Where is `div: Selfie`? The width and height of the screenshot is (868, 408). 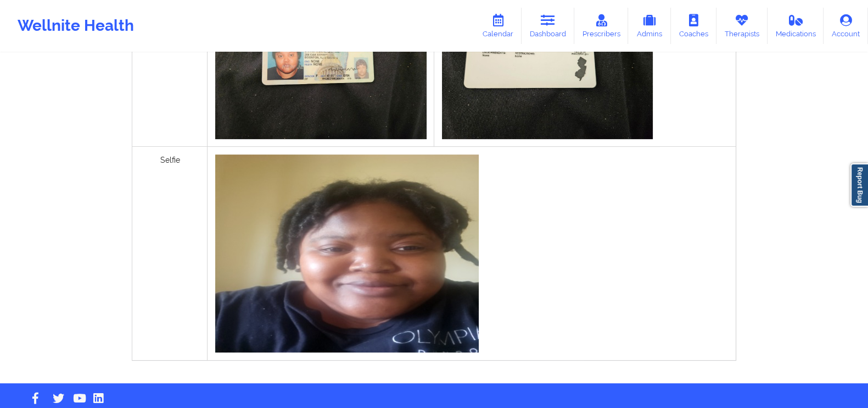 div: Selfie is located at coordinates (170, 254).